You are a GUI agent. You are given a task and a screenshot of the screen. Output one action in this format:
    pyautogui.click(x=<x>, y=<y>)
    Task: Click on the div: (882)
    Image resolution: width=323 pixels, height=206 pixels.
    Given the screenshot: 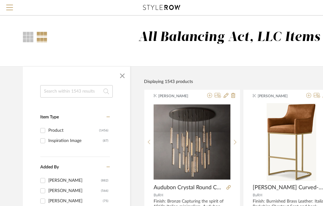 What is the action you would take?
    pyautogui.click(x=105, y=180)
    